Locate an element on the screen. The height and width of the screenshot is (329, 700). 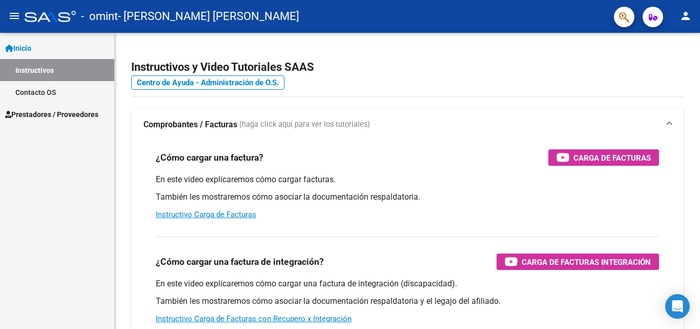
span: Prestadores / Proveedores is located at coordinates (52, 114).